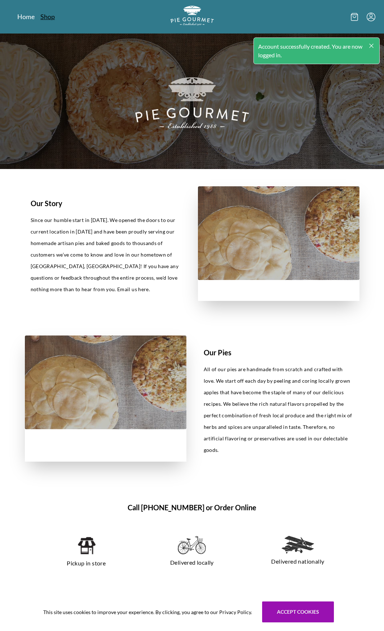 The image size is (384, 631). What do you see at coordinates (278, 233) in the screenshot?
I see `img: story` at bounding box center [278, 233].